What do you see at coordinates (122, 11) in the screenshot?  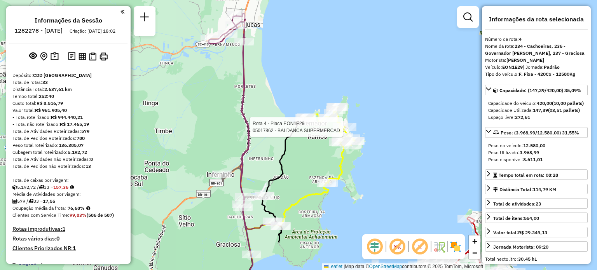 I see `a: Clique aqui para minimizar o painel` at bounding box center [122, 11].